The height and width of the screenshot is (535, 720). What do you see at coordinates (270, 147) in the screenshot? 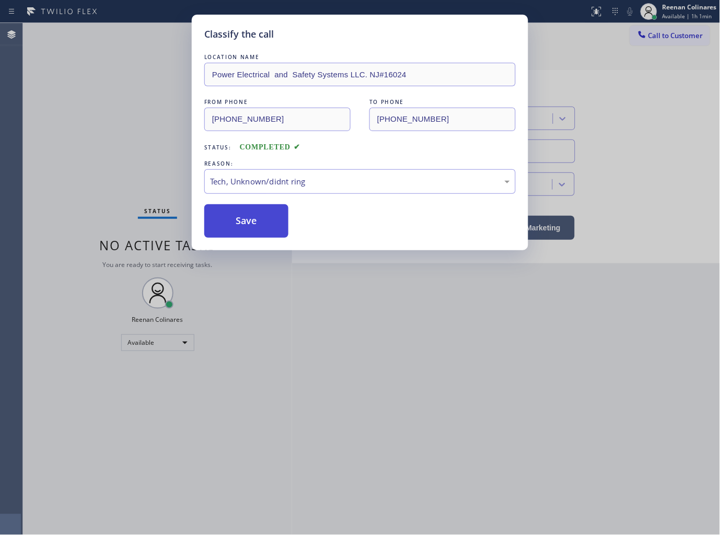
I see `span: COMPLETED` at bounding box center [270, 147].